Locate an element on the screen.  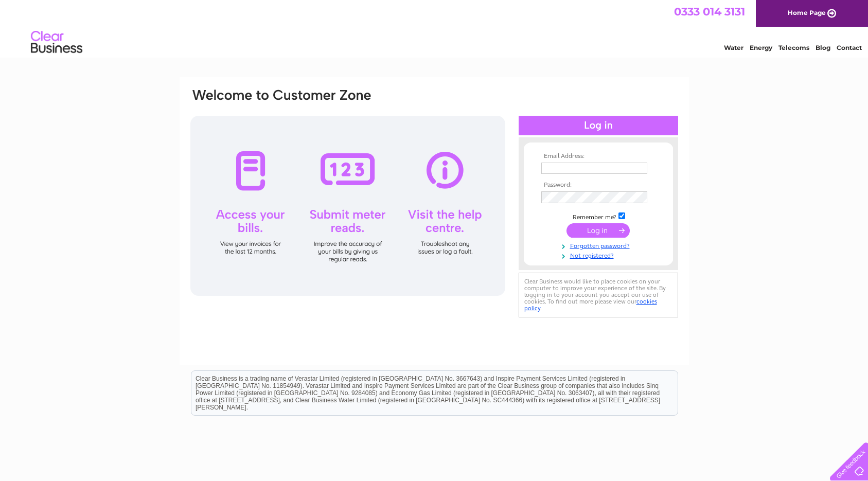
a: Contact is located at coordinates (849, 47).